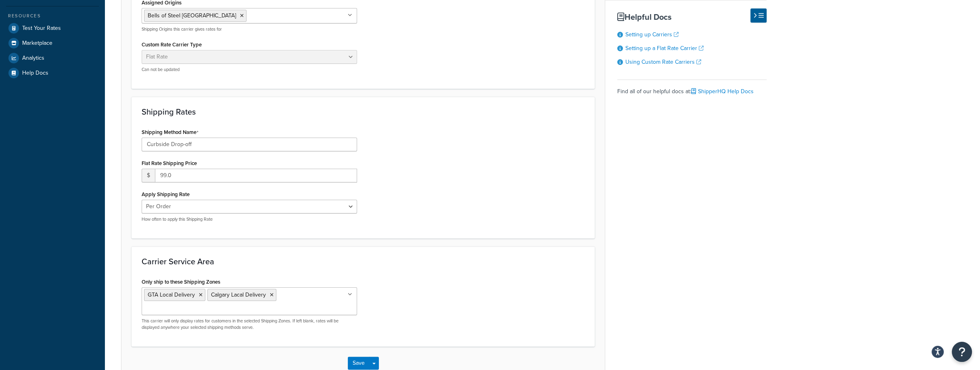  What do you see at coordinates (652, 34) in the screenshot?
I see `a: Setting up Carriers` at bounding box center [652, 34].